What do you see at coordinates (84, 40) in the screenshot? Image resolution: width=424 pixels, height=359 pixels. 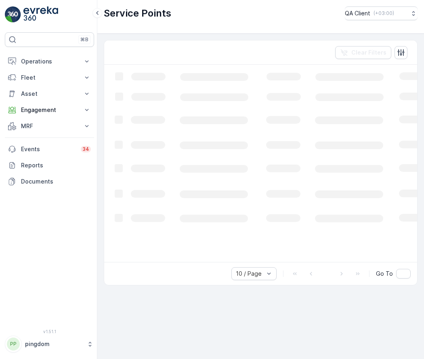 I see `p: ⌘B` at bounding box center [84, 40].